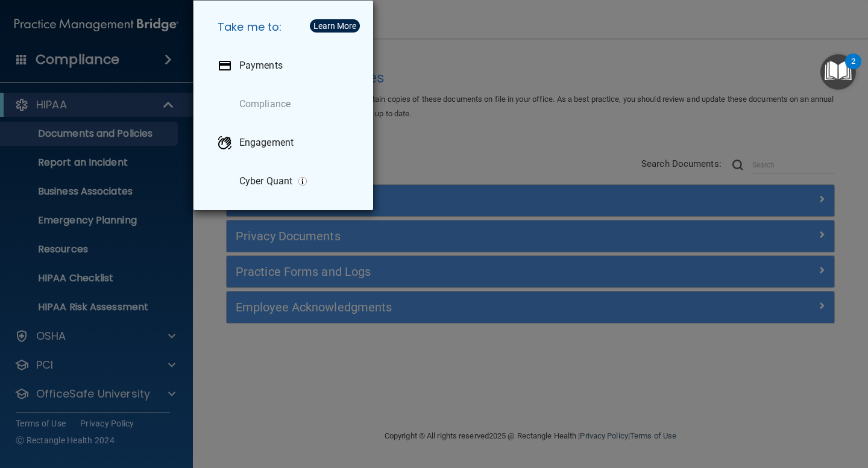 This screenshot has height=468, width=868. Describe the element at coordinates (286, 104) in the screenshot. I see `a: Compliance` at that location.